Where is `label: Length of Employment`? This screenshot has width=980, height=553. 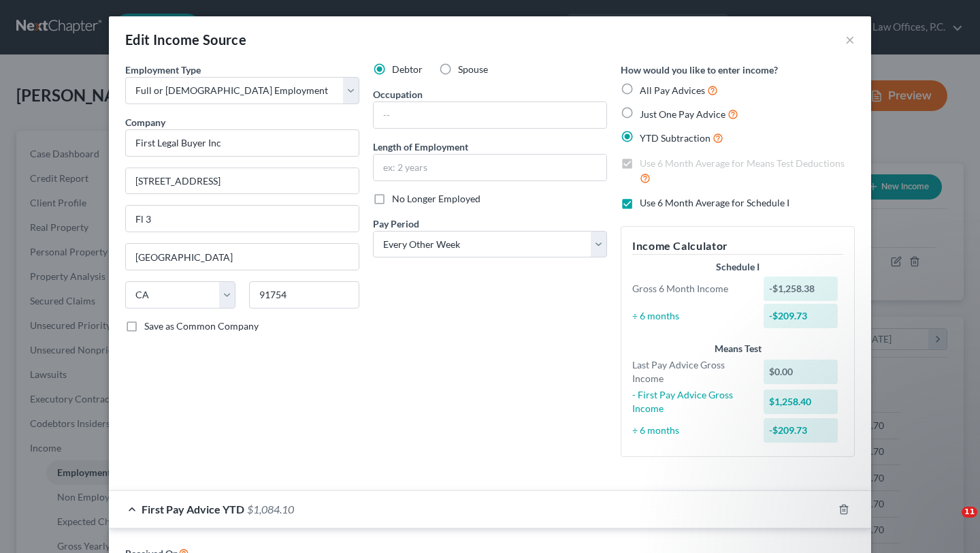 label: Length of Employment is located at coordinates (420, 146).